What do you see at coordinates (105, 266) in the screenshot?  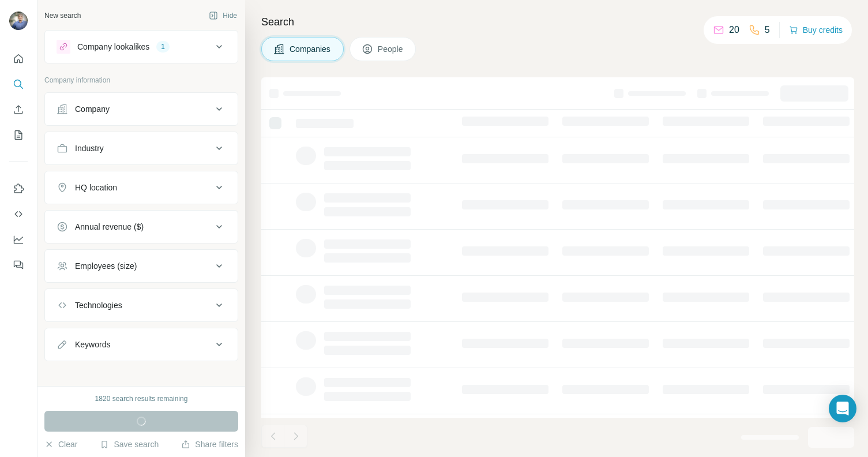 I see `div: Employees (size)` at bounding box center [105, 266].